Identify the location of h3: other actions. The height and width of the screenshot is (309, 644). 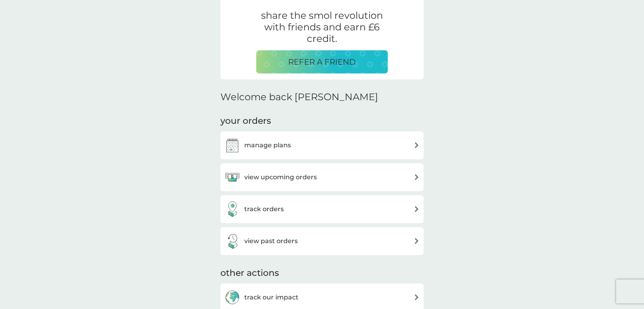
(249, 273).